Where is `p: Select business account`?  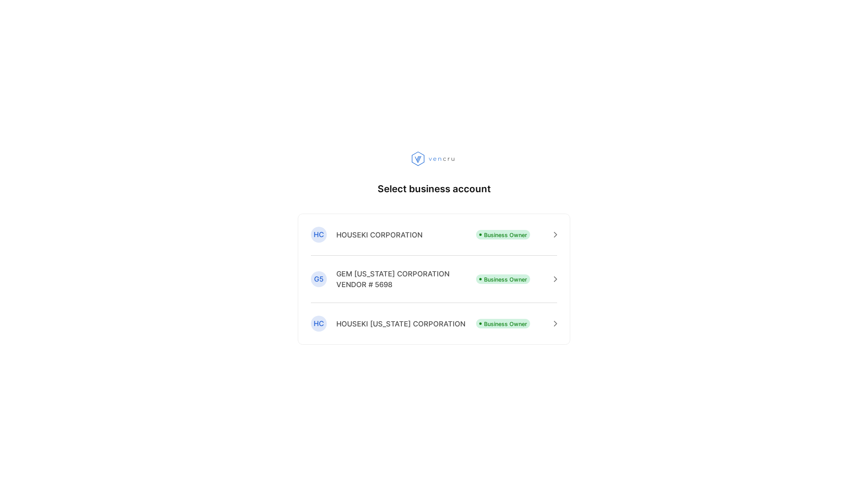
p: Select business account is located at coordinates (434, 189).